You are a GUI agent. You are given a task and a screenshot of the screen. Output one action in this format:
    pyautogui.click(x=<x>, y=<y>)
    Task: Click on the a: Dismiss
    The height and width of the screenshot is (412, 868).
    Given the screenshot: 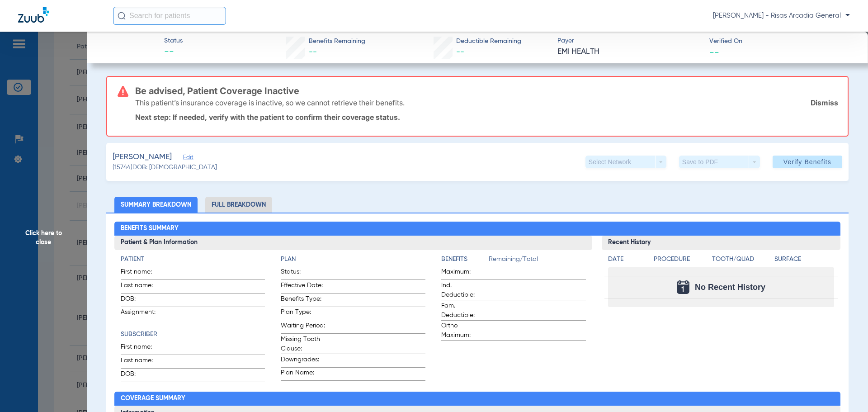 What is the action you would take?
    pyautogui.click(x=824, y=103)
    